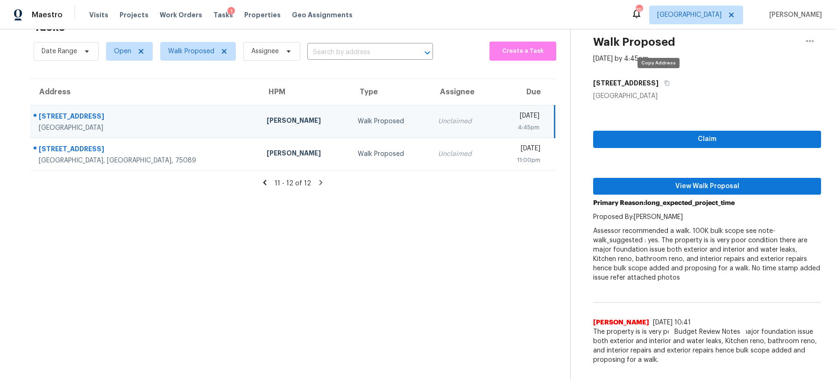 This screenshot has width=836, height=380. What do you see at coordinates (707, 186) in the screenshot?
I see `span: View Walk Proposal` at bounding box center [707, 186].